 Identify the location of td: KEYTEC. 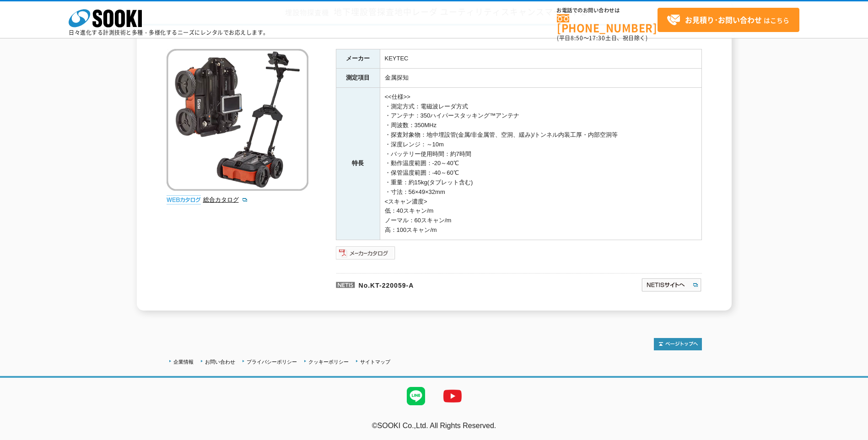
(540, 59).